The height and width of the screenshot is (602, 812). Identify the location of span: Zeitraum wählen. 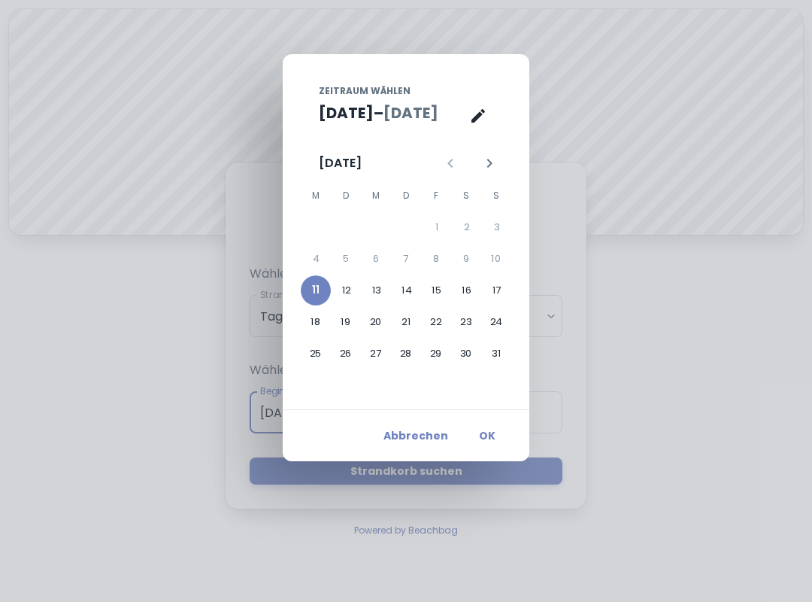
(365, 91).